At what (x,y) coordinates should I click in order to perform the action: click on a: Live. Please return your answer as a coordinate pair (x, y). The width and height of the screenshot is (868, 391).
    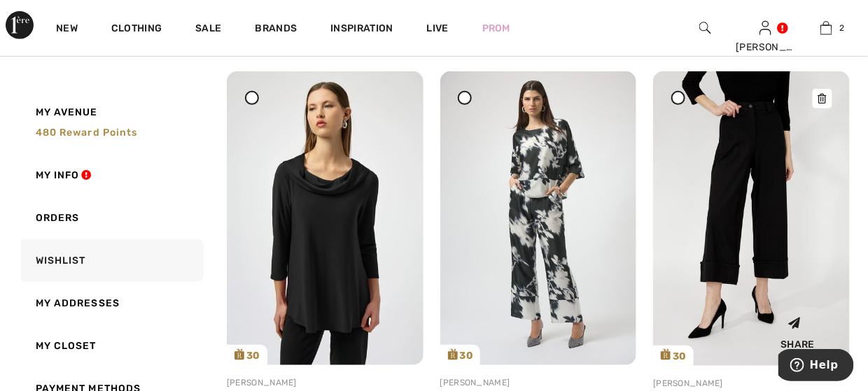
    Looking at the image, I should click on (437, 28).